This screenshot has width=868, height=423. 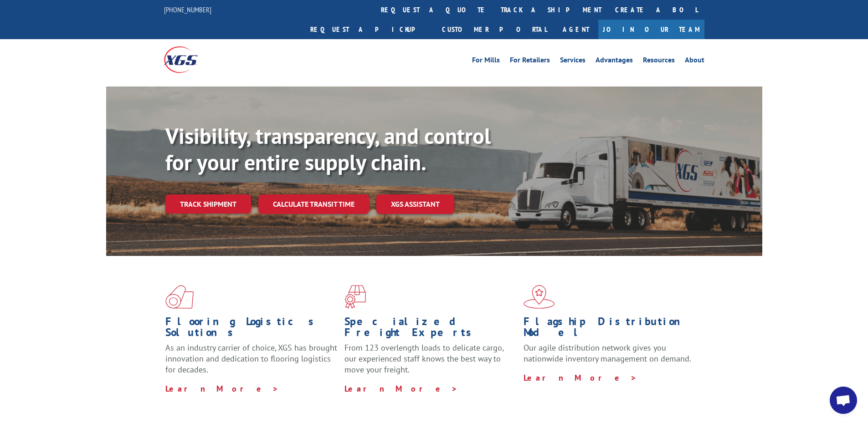 What do you see at coordinates (694, 61) in the screenshot?
I see `a: About` at bounding box center [694, 61].